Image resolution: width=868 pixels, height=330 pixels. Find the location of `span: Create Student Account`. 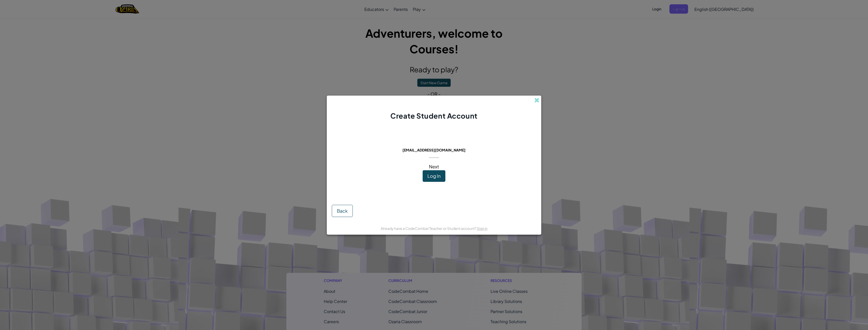

span: Create Student Account is located at coordinates (434, 115).